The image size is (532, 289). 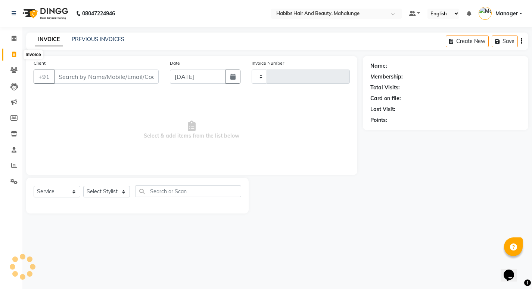 I want to click on div: Membership:, so click(x=387, y=77).